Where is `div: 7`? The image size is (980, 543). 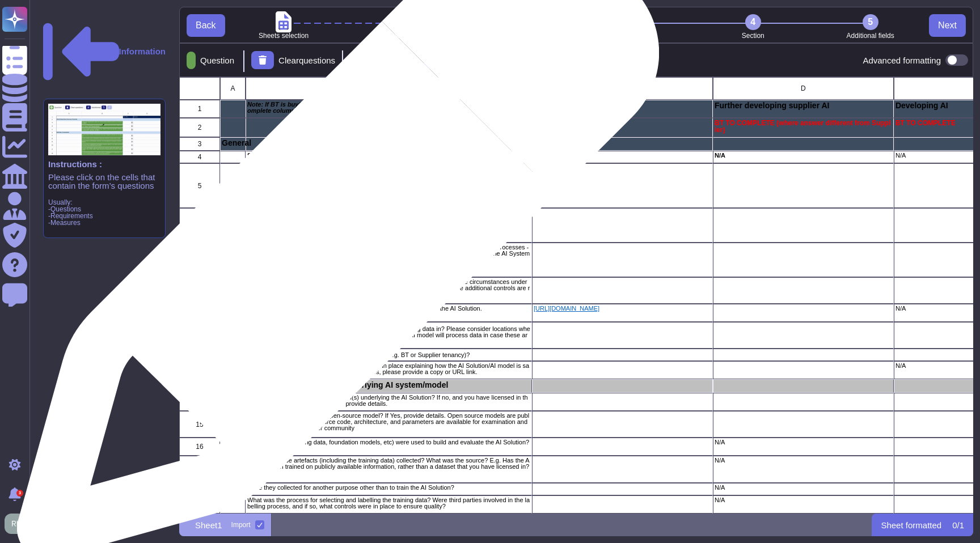
div: 7 is located at coordinates (199, 260).